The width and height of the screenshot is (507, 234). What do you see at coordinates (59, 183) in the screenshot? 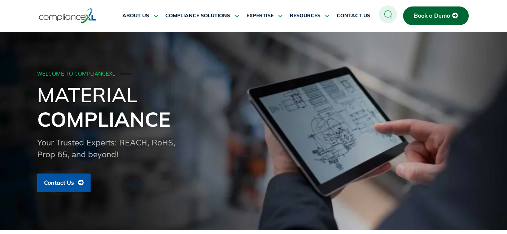
I see `span: Contact Us` at bounding box center [59, 183].